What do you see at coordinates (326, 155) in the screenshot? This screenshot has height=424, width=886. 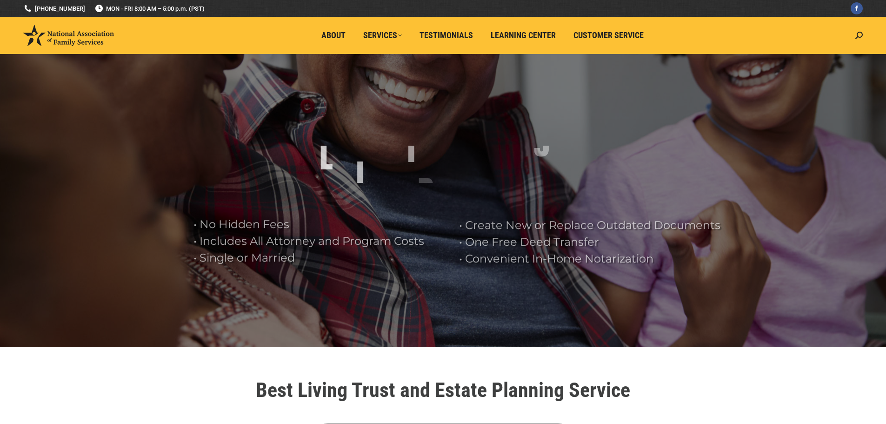 I see `div: L` at bounding box center [326, 155].